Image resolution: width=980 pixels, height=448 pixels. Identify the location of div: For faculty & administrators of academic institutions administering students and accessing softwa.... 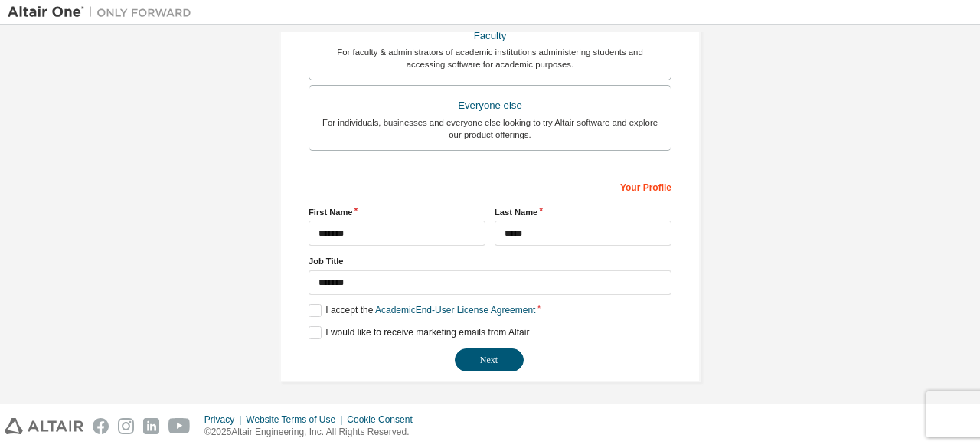
(490, 58).